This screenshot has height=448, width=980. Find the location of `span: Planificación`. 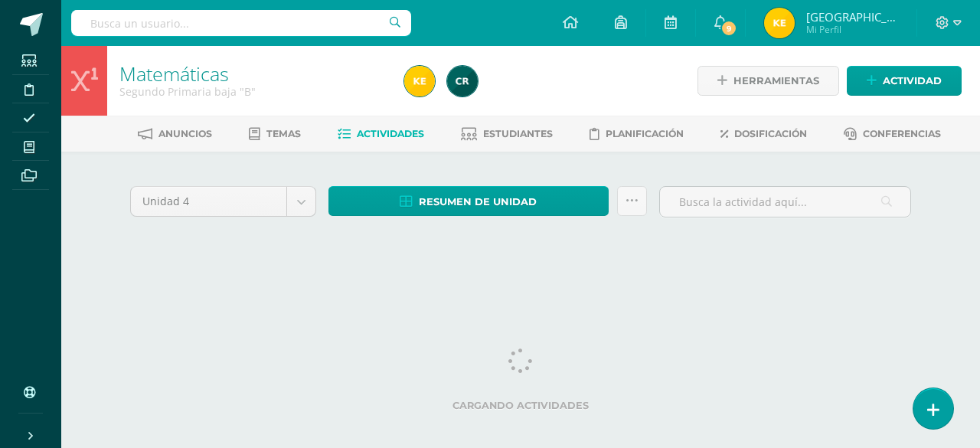

span: Planificación is located at coordinates (644, 133).